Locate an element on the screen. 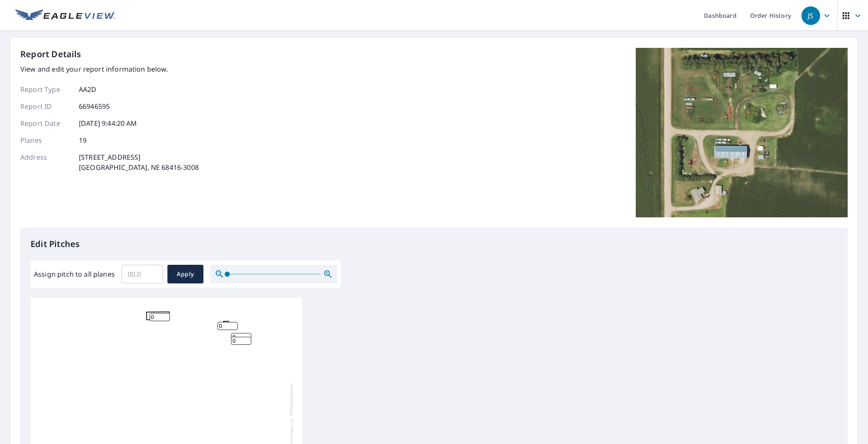 The image size is (868, 444). p: AA2D is located at coordinates (88, 89).